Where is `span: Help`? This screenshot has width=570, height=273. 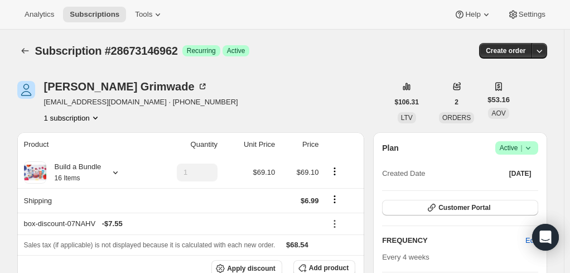 span: Help is located at coordinates (473, 15).